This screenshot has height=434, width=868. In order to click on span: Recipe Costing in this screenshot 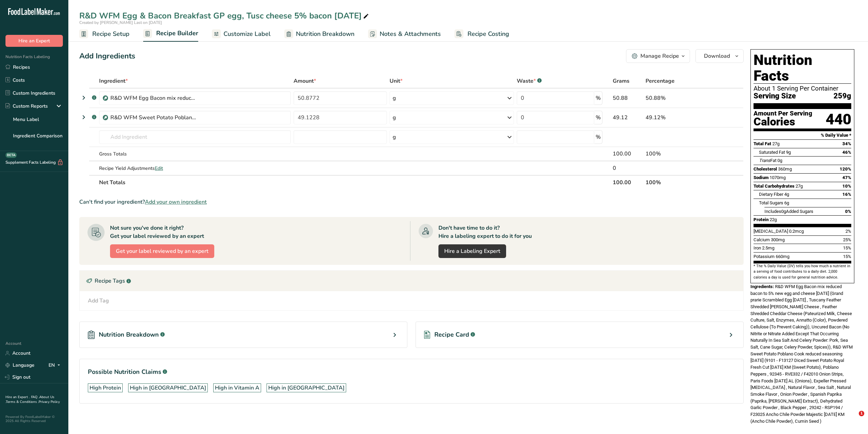, I will do `click(488, 34)`.